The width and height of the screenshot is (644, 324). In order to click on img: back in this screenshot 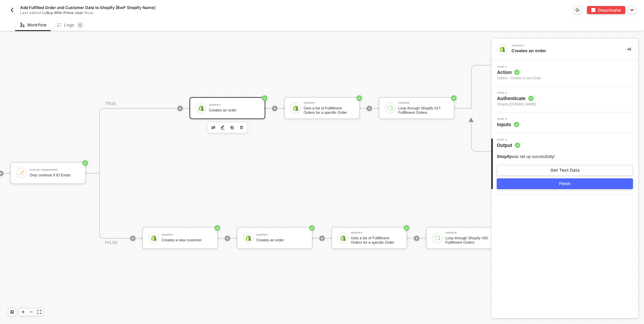, I will do `click(12, 10)`.